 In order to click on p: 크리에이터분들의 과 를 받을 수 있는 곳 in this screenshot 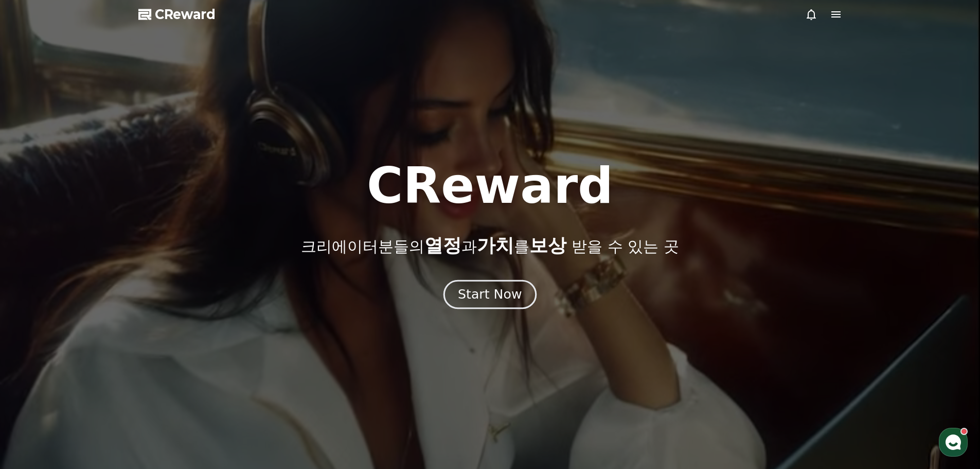, I will do `click(490, 246)`.